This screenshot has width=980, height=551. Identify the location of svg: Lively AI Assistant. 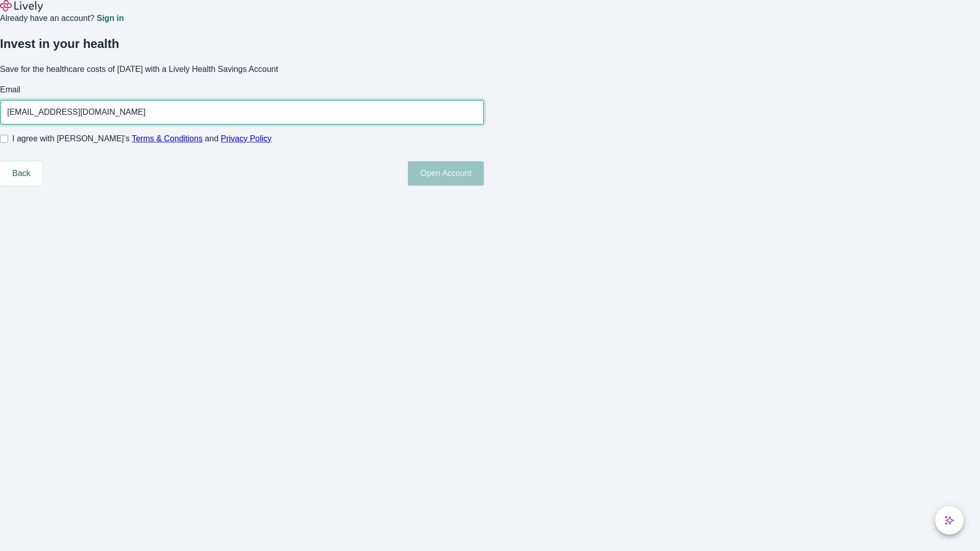
(950, 521).